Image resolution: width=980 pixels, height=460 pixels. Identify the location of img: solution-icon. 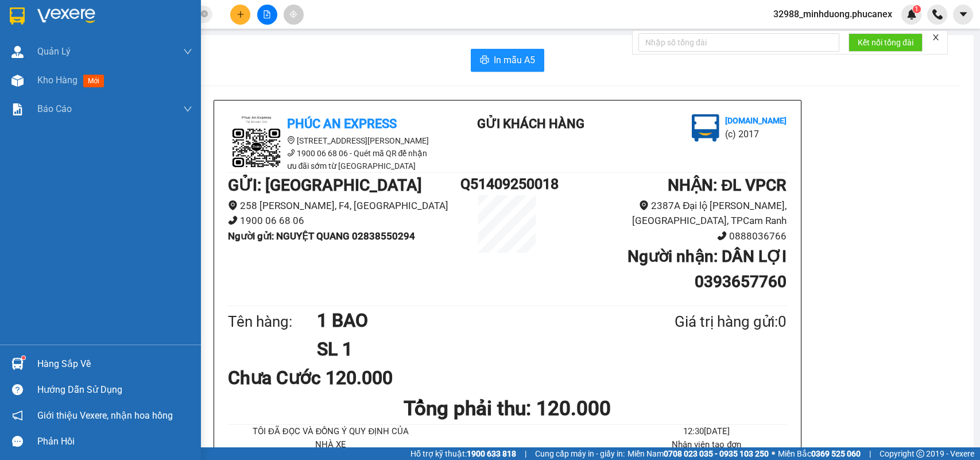
(17, 109).